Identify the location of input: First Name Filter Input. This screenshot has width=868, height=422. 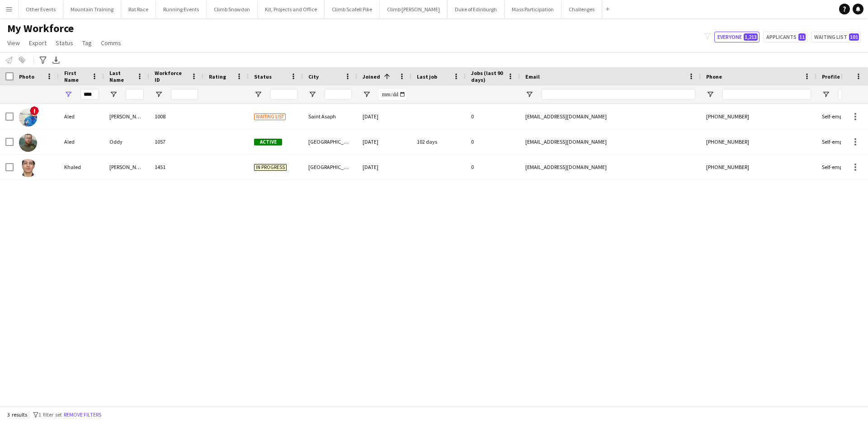
(90, 94).